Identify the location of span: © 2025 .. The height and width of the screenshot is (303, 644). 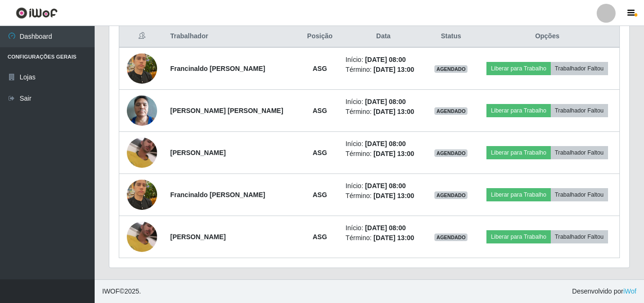
(122, 291).